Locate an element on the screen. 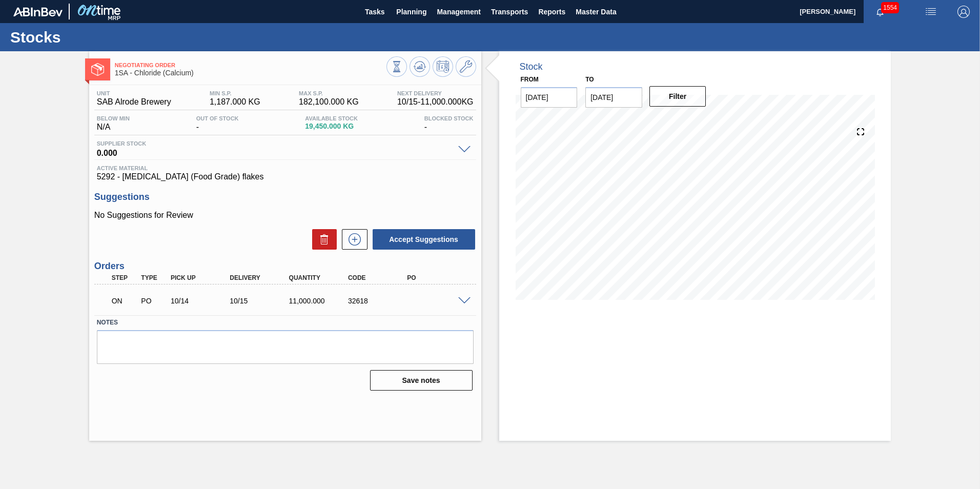 This screenshot has width=980, height=489. img: userActions is located at coordinates (931, 12).